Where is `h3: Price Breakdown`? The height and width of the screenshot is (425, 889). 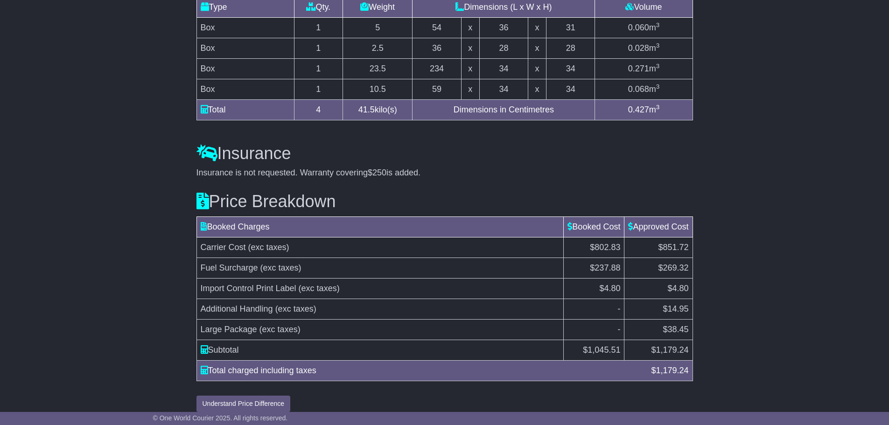 h3: Price Breakdown is located at coordinates (445, 202).